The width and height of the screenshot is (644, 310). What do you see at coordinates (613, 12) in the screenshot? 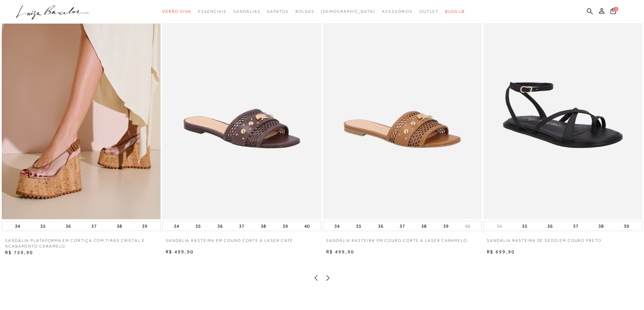
I see `button: 1` at bounding box center [613, 12].